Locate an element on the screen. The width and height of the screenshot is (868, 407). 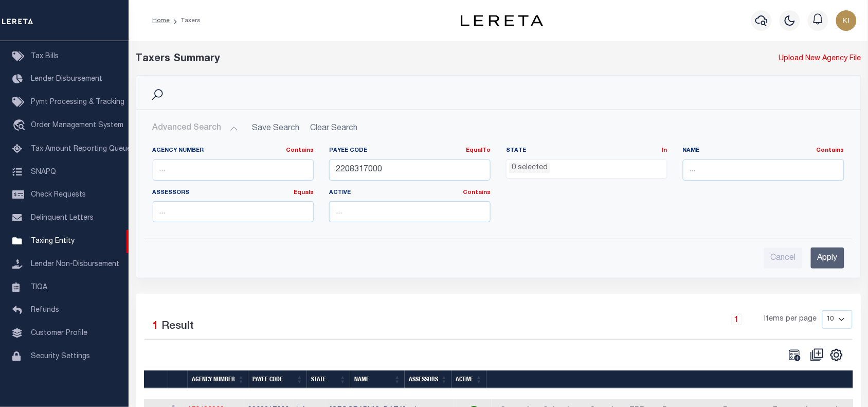
span: Refunds is located at coordinates (44, 310).